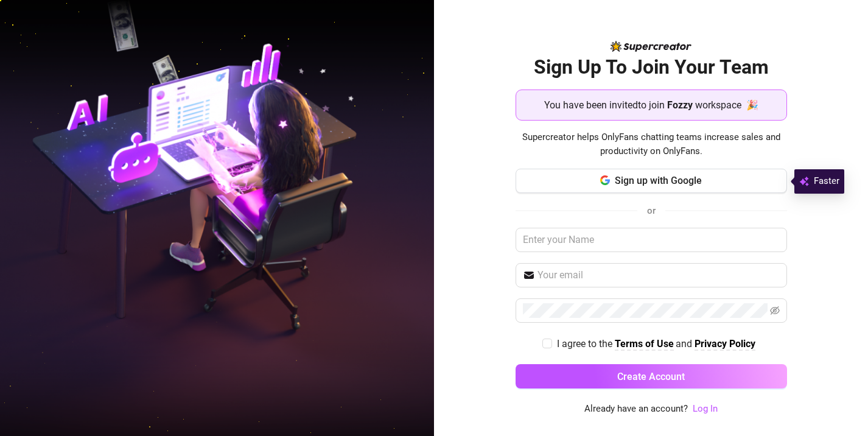 The image size is (868, 436). Describe the element at coordinates (605, 105) in the screenshot. I see `span: You have been invited to join` at that location.